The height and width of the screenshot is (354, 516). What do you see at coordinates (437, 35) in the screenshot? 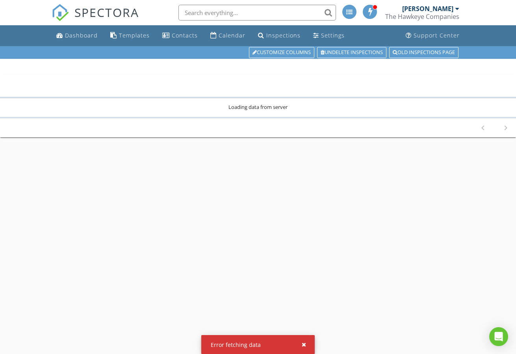
I see `div: Support Center` at bounding box center [437, 35].